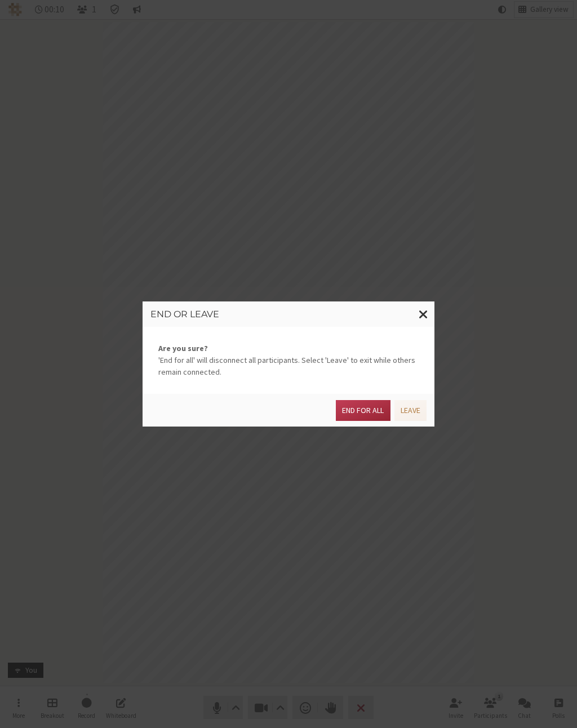  I want to click on button: End for all, so click(363, 410).